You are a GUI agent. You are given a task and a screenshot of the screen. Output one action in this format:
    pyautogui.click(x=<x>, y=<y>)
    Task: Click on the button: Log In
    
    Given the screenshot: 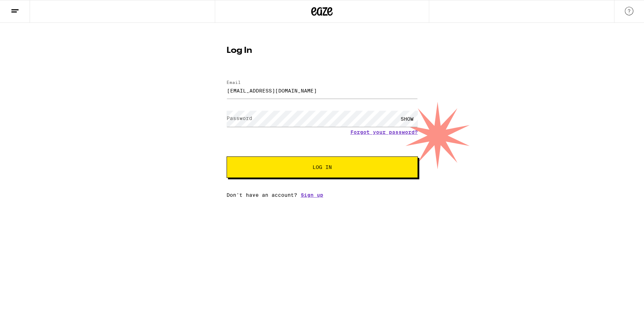 What is the action you would take?
    pyautogui.click(x=322, y=167)
    